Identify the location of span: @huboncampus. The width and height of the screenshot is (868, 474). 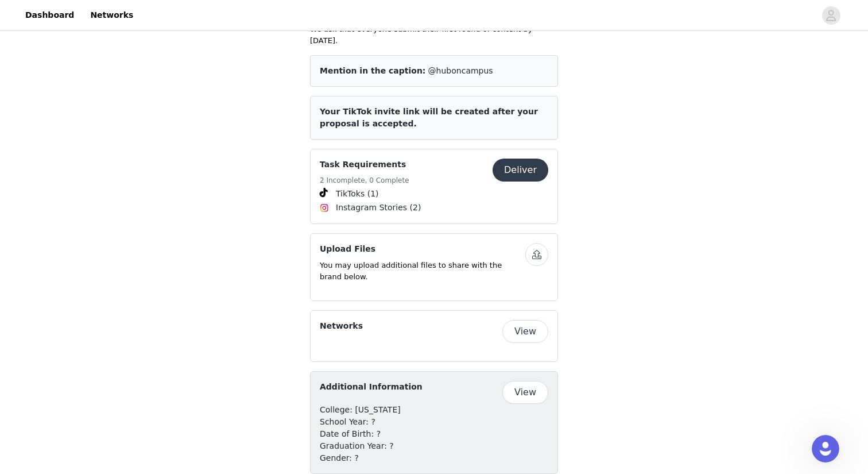
(461, 71).